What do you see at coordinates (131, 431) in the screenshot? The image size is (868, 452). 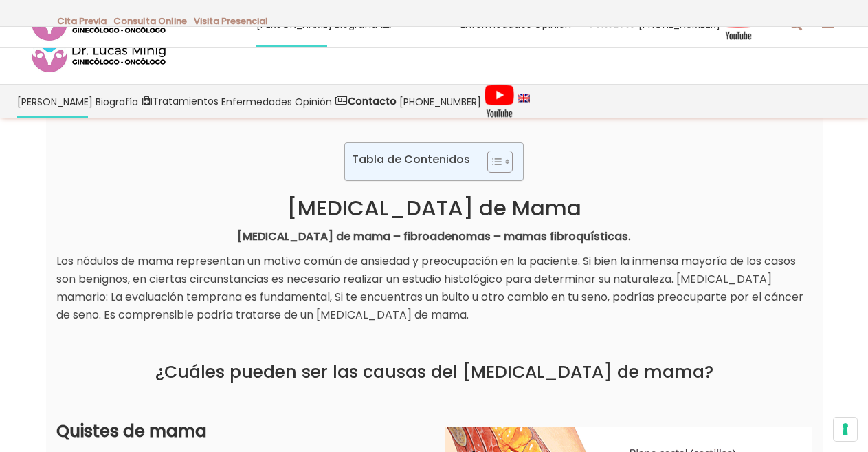 I see `strong: Quistes de mama` at bounding box center [131, 431].